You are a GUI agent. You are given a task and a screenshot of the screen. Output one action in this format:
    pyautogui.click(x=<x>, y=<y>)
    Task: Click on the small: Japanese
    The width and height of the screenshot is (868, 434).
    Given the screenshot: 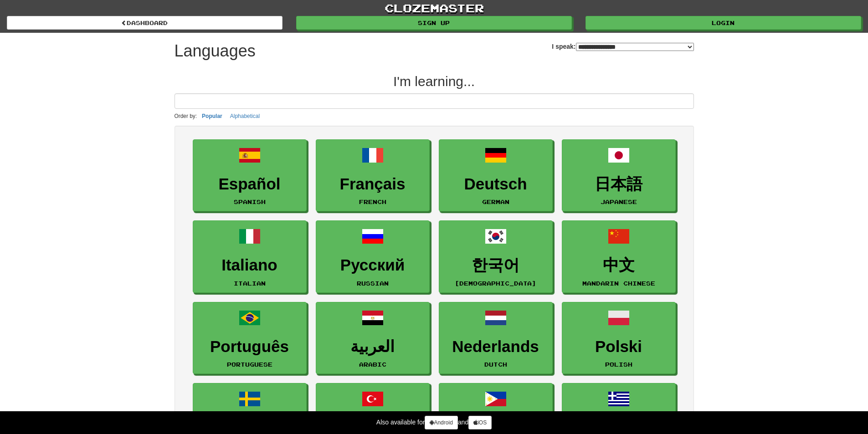 What is the action you would take?
    pyautogui.click(x=619, y=201)
    